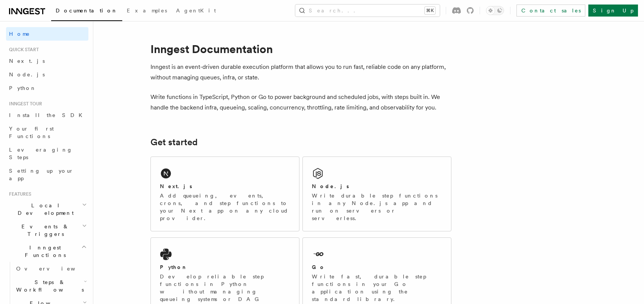 This screenshot has height=304, width=644. I want to click on h2: Go, so click(319, 267).